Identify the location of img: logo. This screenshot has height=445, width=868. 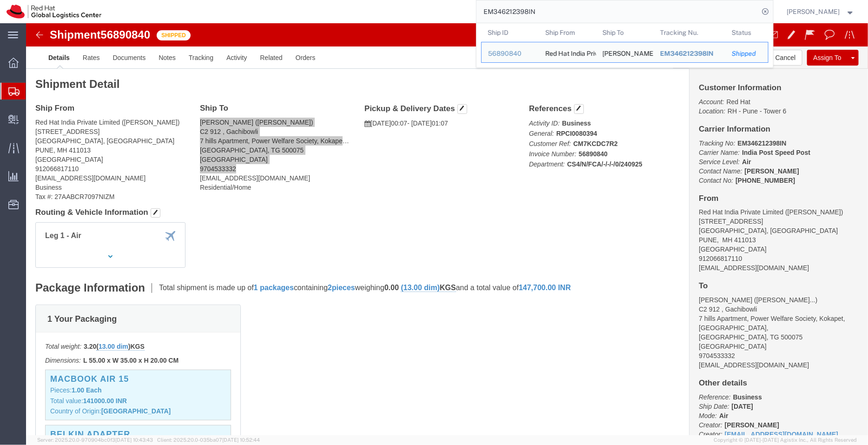
(54, 12).